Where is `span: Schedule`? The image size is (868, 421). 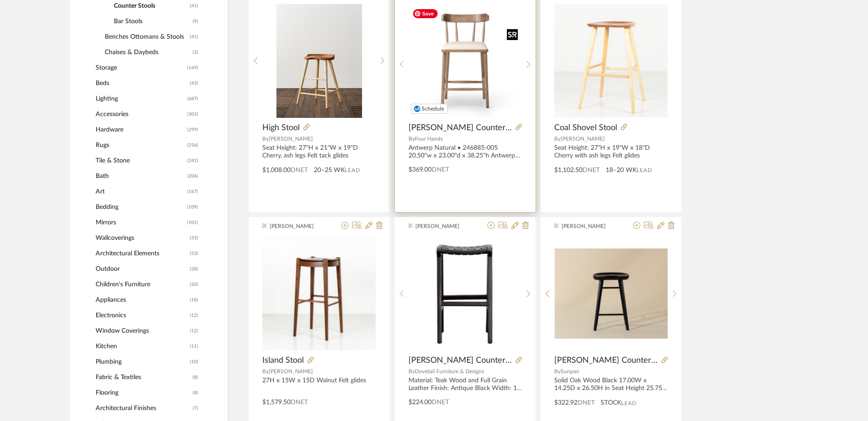 span: Schedule is located at coordinates (433, 109).